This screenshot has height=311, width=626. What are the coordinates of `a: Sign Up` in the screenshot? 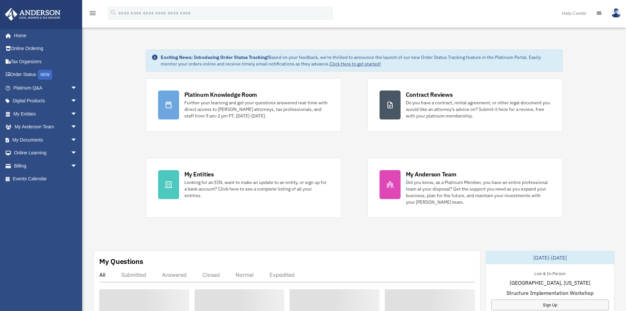 It's located at (550, 304).